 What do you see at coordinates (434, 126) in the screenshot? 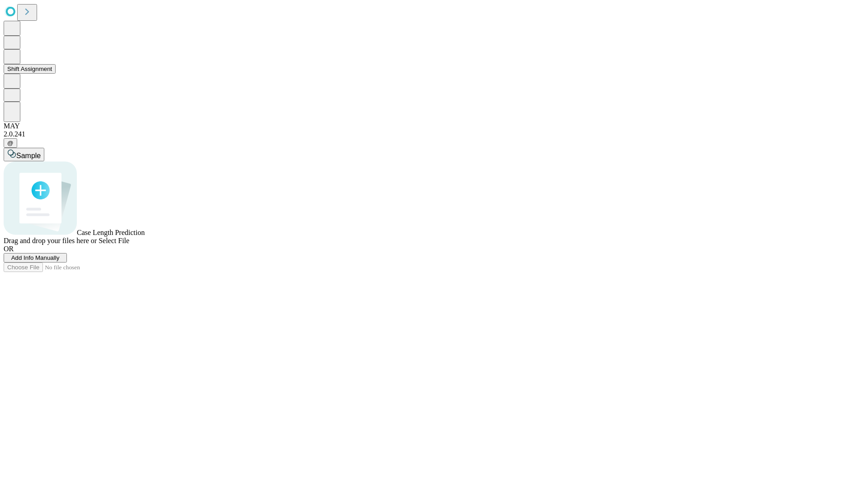
I see `div: MAY` at bounding box center [434, 126].